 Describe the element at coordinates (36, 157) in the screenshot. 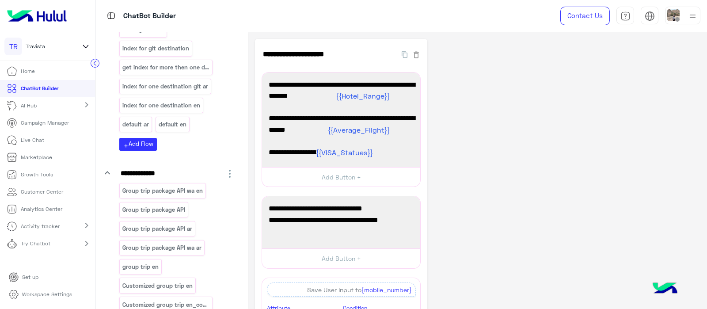

I see `p: Marketplace` at that location.